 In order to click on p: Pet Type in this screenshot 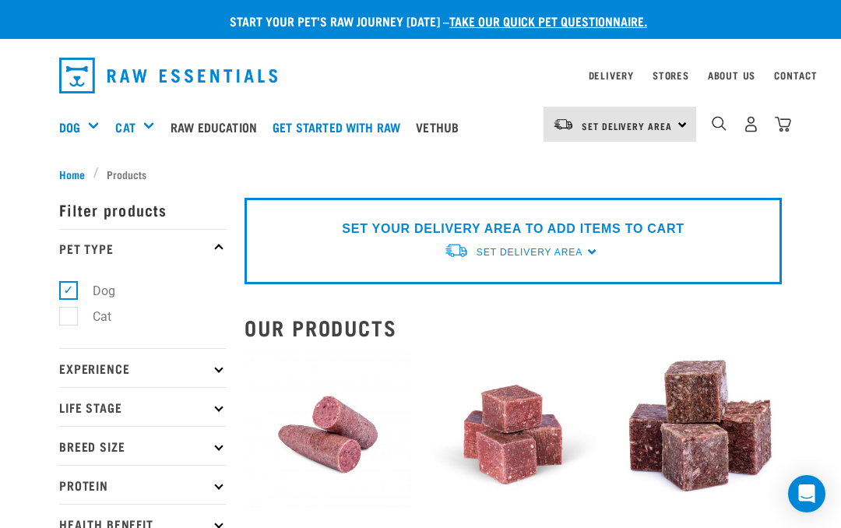, I will do `click(143, 248)`.